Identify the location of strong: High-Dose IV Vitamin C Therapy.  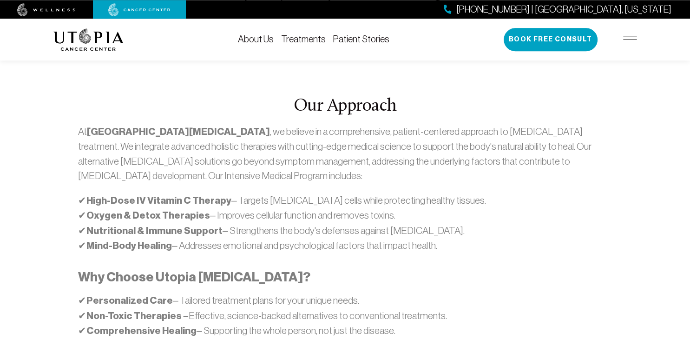
(159, 200).